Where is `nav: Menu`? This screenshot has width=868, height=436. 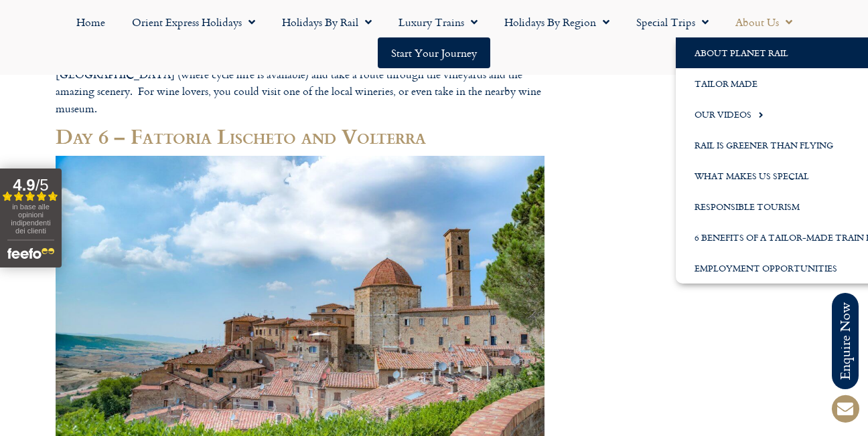 nav: Menu is located at coordinates (434, 37).